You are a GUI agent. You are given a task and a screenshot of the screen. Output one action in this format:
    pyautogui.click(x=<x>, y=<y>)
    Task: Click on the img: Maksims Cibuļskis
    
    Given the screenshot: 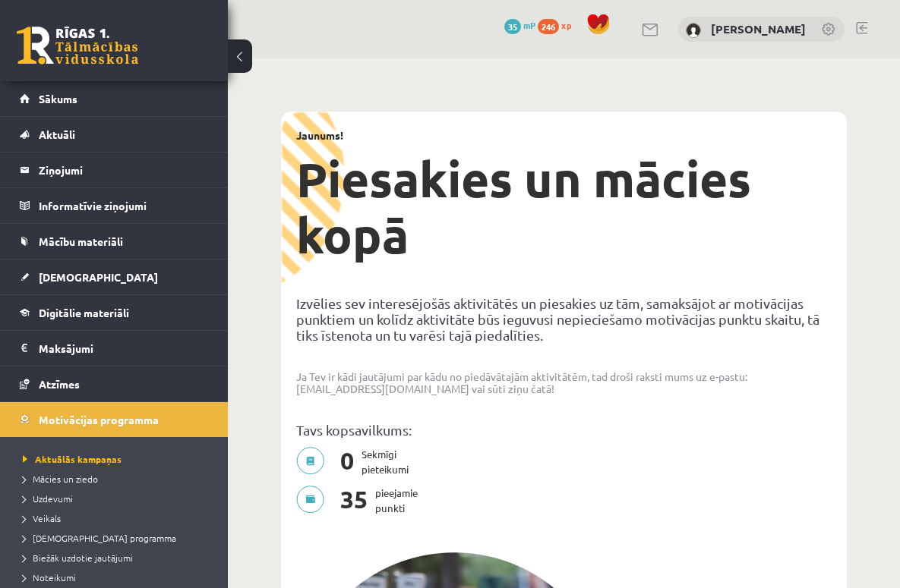 What is the action you would take?
    pyautogui.click(x=693, y=31)
    